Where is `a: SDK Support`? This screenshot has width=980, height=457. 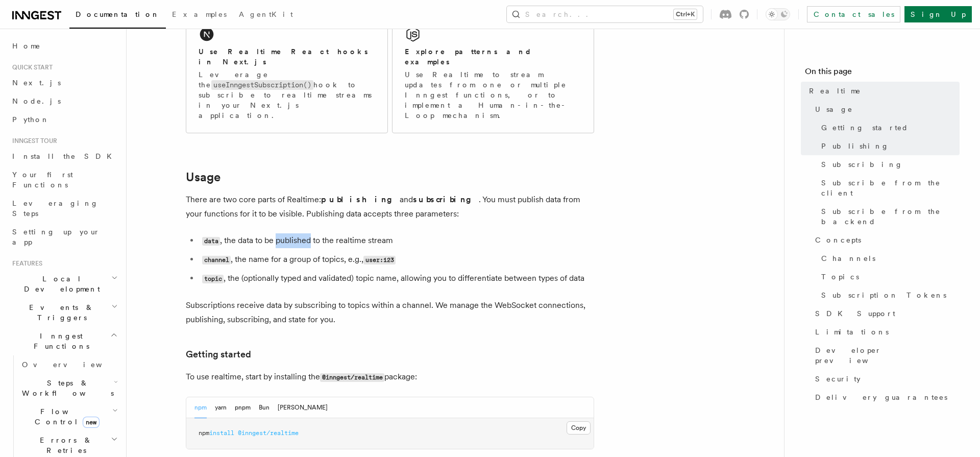 a: SDK Support is located at coordinates (885, 314).